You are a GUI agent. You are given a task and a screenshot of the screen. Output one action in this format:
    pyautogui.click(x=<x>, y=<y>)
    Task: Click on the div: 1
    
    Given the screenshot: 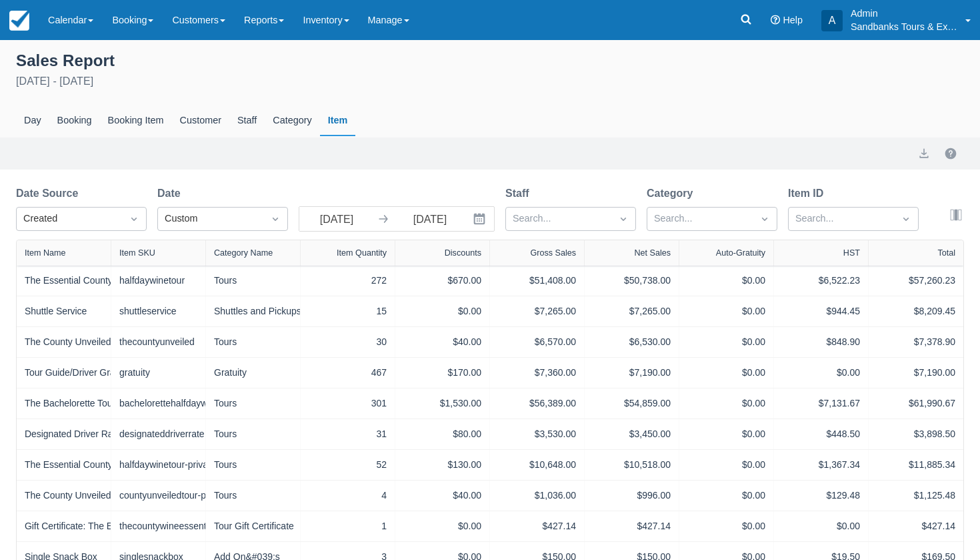 What is the action you would take?
    pyautogui.click(x=347, y=526)
    